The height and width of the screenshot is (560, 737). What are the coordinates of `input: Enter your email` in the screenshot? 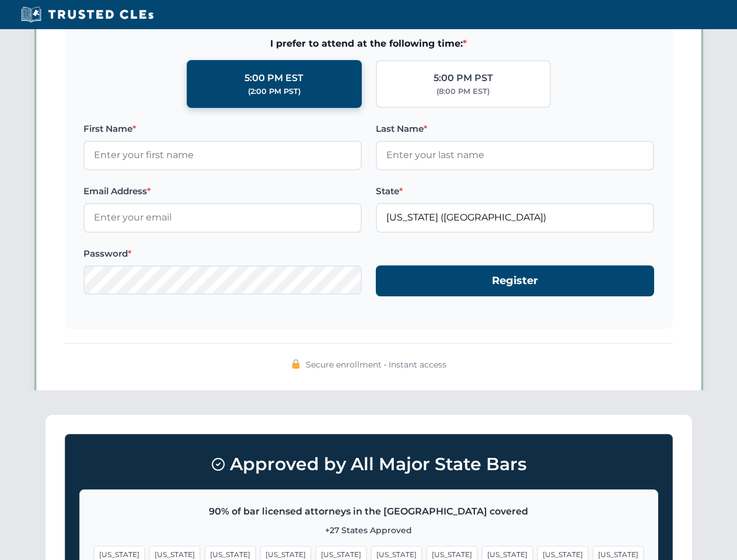 It's located at (223, 218).